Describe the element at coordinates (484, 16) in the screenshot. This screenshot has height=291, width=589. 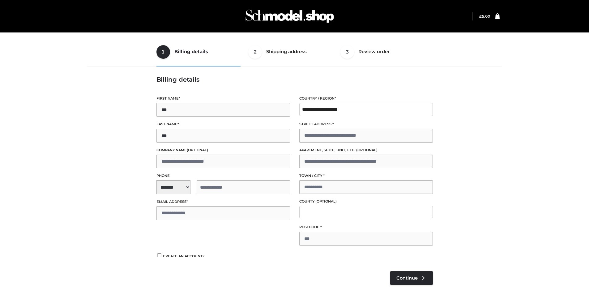
I see `bdi: 5.00` at that location.